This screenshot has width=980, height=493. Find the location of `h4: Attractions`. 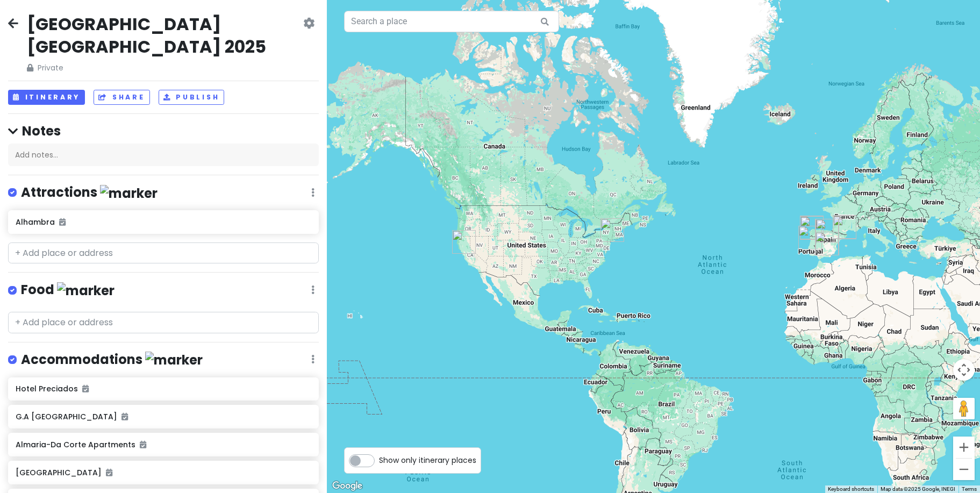

h4: Attractions is located at coordinates (89, 192).